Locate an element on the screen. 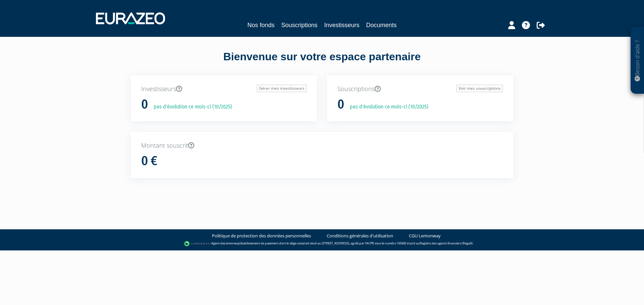 The image size is (644, 305). a: Registre des agents financiers (Regafi) is located at coordinates (446, 243).